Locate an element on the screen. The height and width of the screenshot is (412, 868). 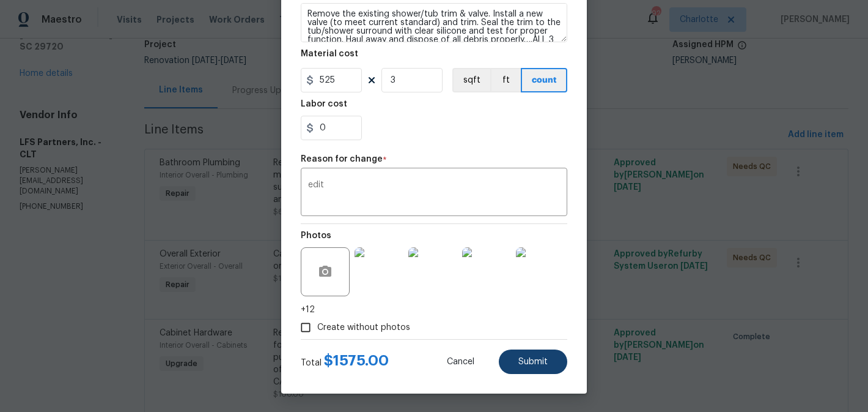
h5: Photos is located at coordinates (316, 235).